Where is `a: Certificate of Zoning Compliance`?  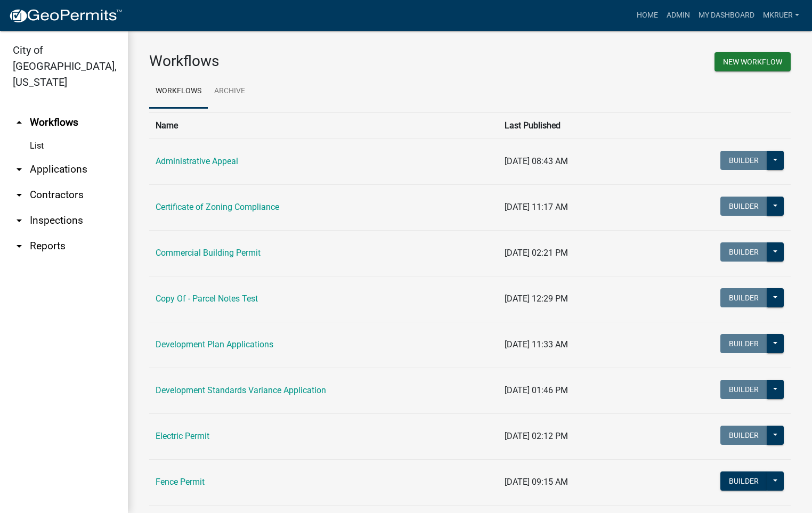
a: Certificate of Zoning Compliance is located at coordinates (217, 207).